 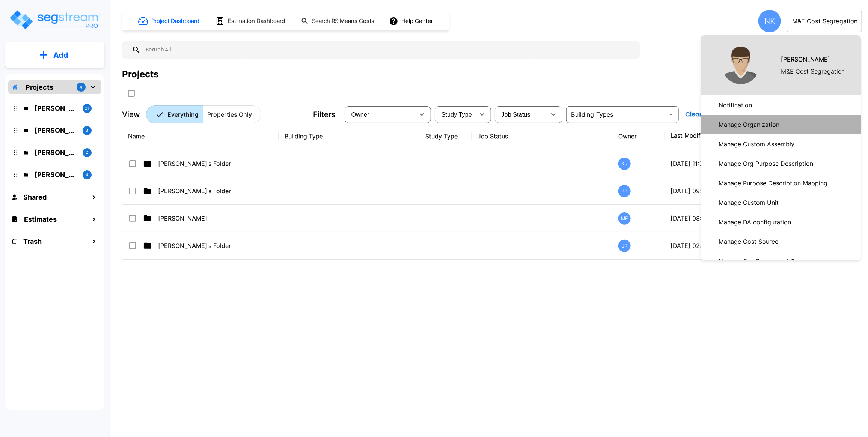 What do you see at coordinates (755, 222) in the screenshot?
I see `p: Manage DA configuration` at bounding box center [755, 222].